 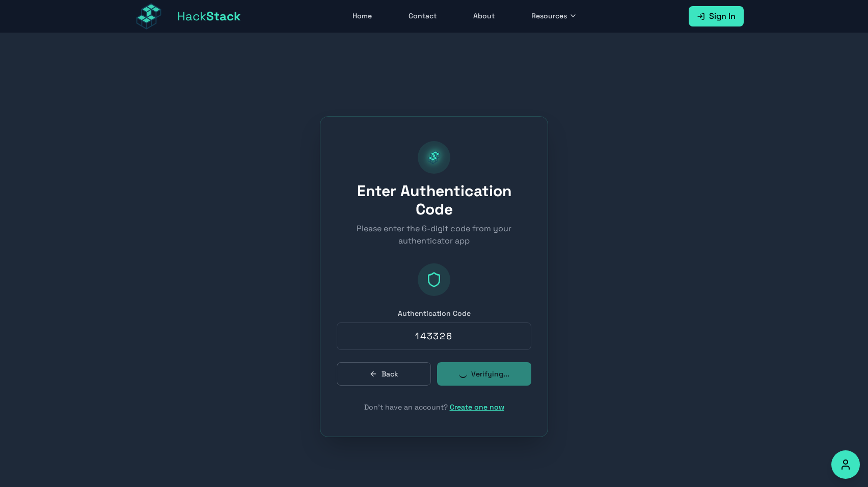 I want to click on span: Sign In, so click(x=722, y=16).